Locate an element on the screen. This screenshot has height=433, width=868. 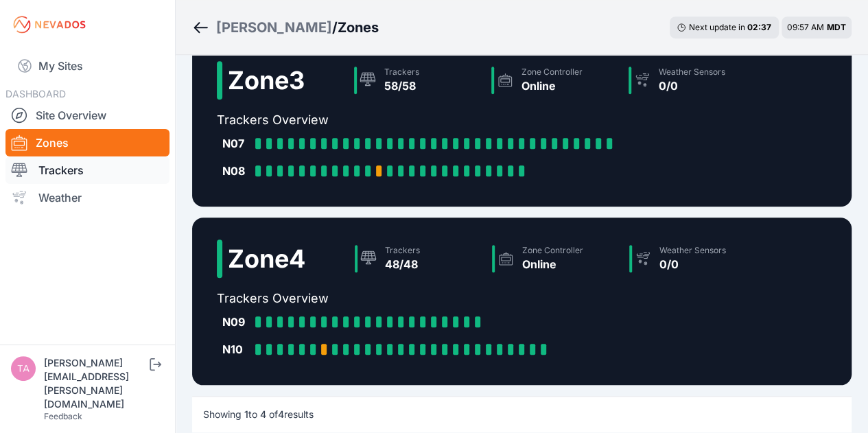
span: 09:57 AM is located at coordinates (806, 26).